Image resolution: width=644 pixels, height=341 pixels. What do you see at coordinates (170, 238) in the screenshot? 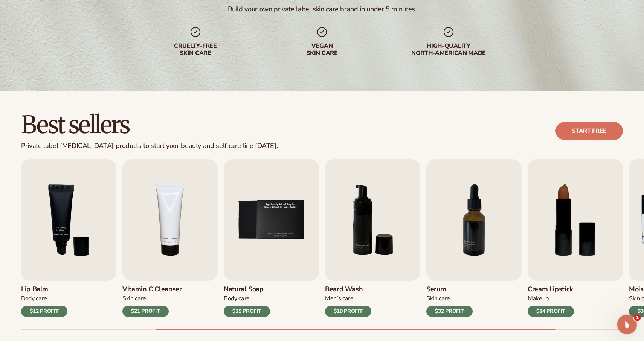
I see `a: 4 / 9` at bounding box center [170, 238].